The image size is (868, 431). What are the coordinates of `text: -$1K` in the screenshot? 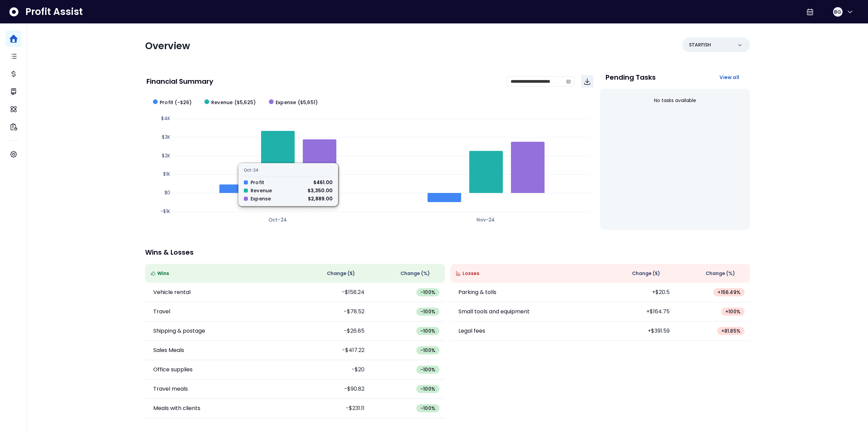 It's located at (165, 211).